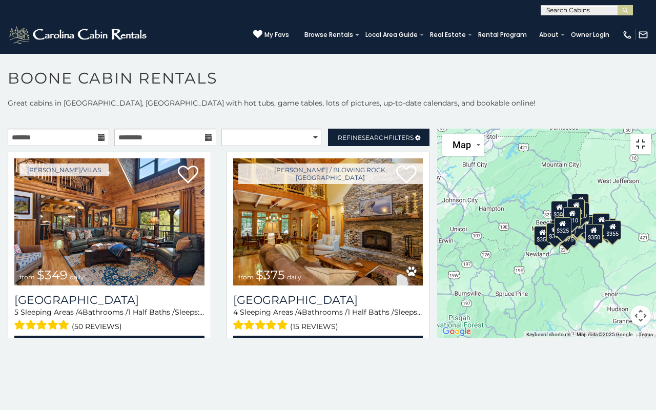  I want to click on a: Local Area Guide, so click(391, 35).